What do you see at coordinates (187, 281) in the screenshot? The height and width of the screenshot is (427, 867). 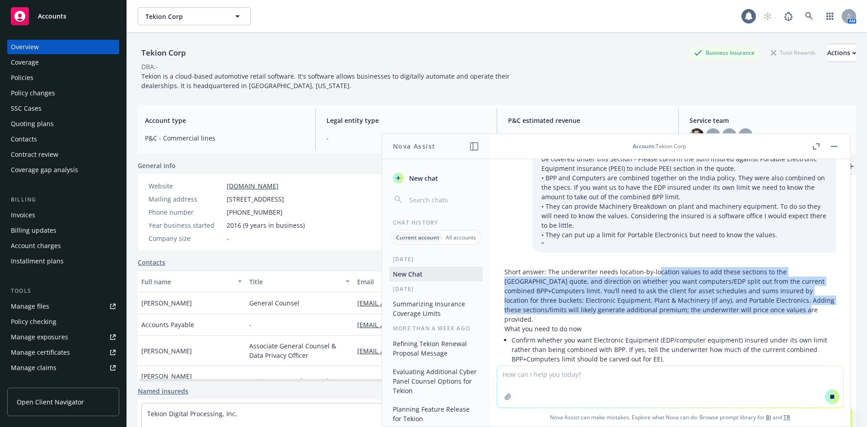 I see `div: Full name` at bounding box center [187, 281].